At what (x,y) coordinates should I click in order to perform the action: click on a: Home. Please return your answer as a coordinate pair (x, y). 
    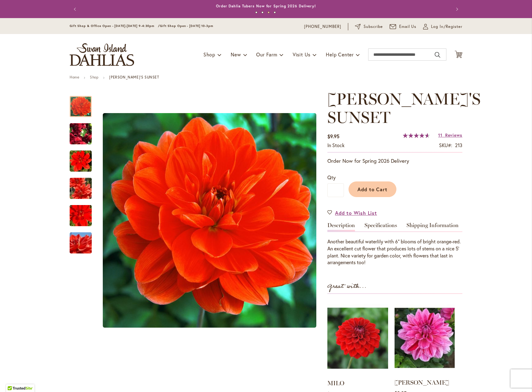
    Looking at the image, I should click on (74, 77).